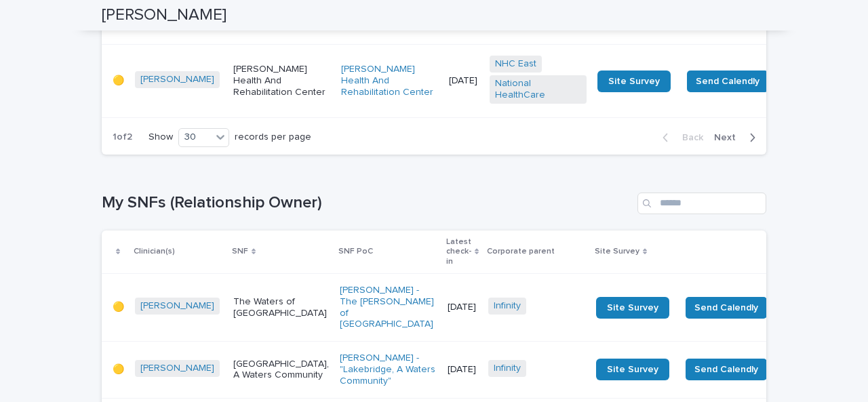  What do you see at coordinates (240, 252) in the screenshot?
I see `p: SNF` at bounding box center [240, 252].